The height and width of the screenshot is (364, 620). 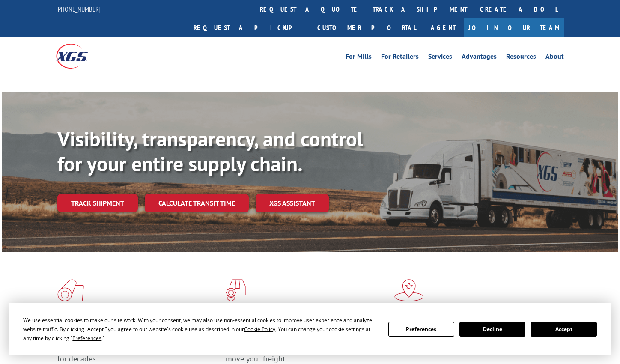 I want to click on button: Preferences, so click(x=422, y=329).